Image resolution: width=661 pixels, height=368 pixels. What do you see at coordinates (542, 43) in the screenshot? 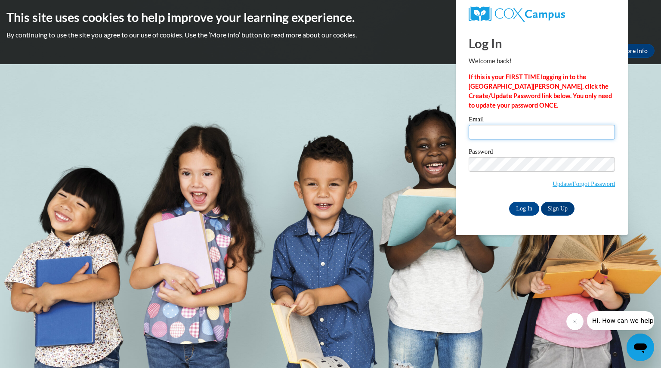
I see `h1: Log In` at bounding box center [542, 43].